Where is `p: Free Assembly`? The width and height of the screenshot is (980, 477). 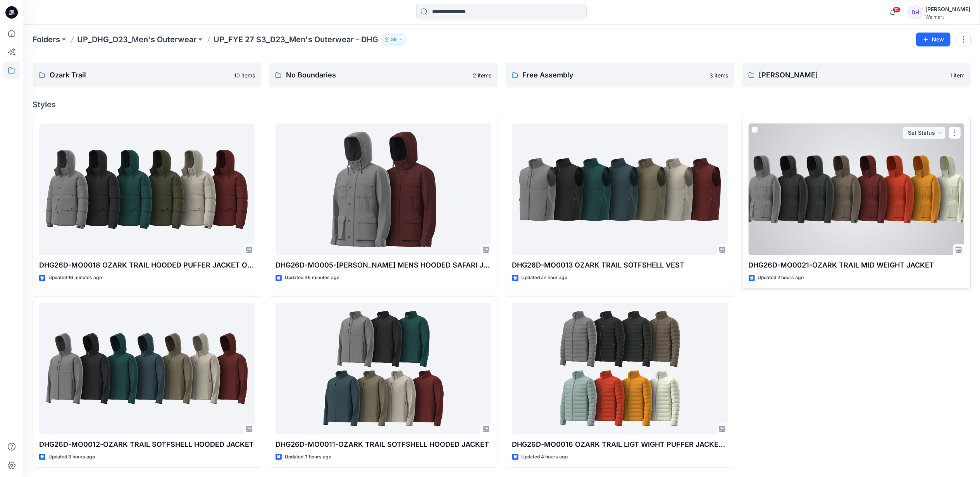
p: Free Assembly is located at coordinates (614, 75).